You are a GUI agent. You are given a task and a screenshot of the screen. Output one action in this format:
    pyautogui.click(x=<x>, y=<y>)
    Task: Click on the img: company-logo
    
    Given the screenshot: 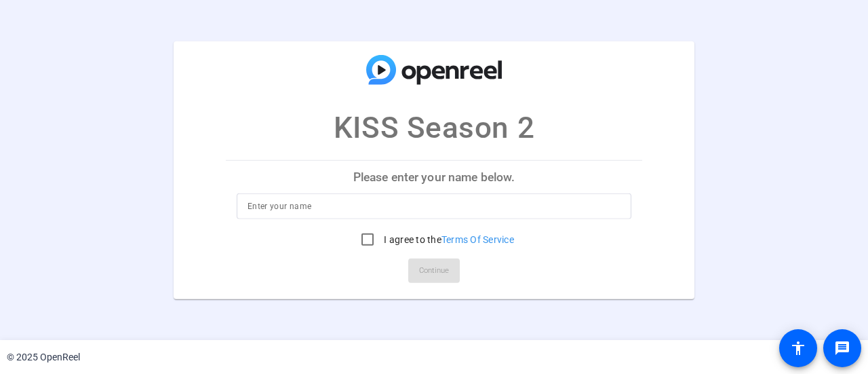 What is the action you would take?
    pyautogui.click(x=434, y=69)
    